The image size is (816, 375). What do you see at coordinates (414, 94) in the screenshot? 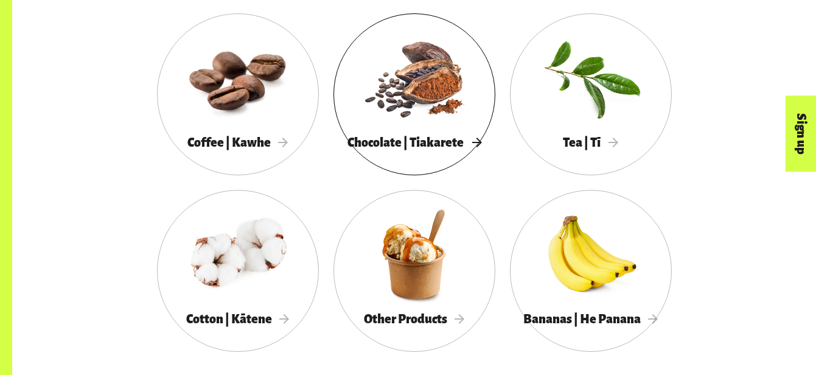
I see `a: Chocolate | Tiakarete` at bounding box center [414, 94].